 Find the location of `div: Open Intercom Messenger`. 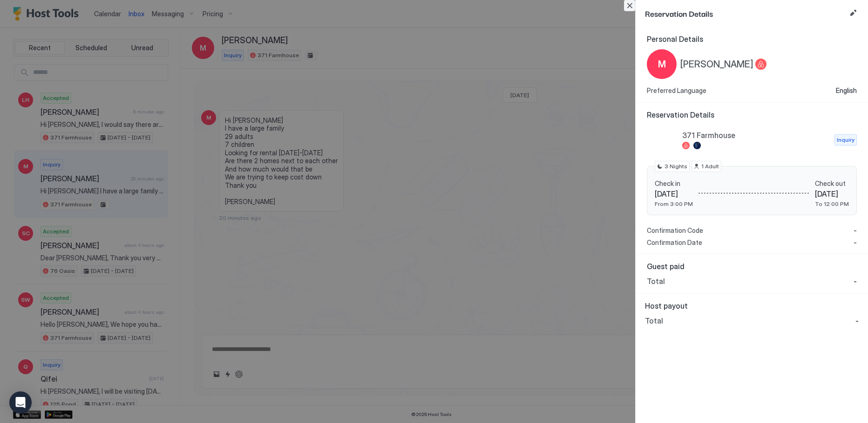

div: Open Intercom Messenger is located at coordinates (20, 403).